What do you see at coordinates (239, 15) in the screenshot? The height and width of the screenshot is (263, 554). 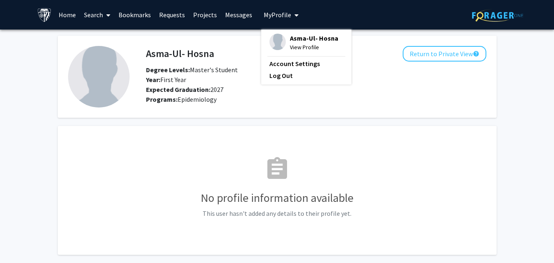 I see `a: Messages` at bounding box center [239, 15].